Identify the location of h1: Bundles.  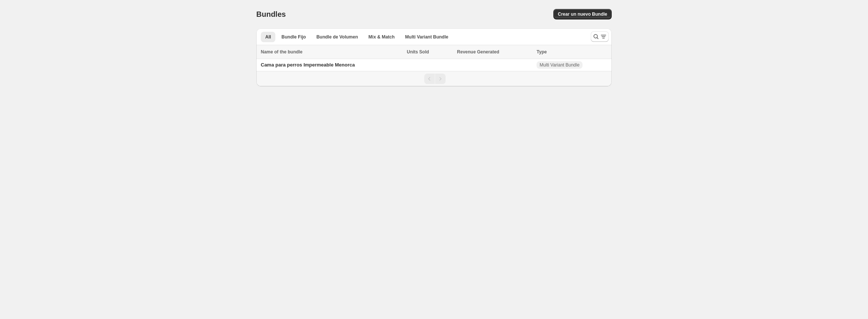
(270, 14).